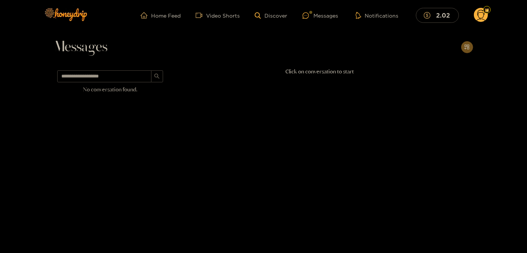 The image size is (527, 253). Describe the element at coordinates (81, 47) in the screenshot. I see `span: Messages` at that location.